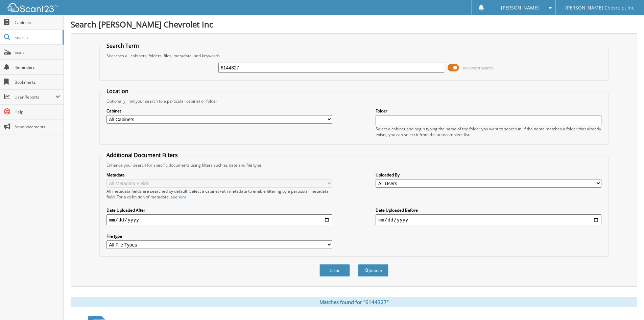  What do you see at coordinates (37, 112) in the screenshot?
I see `span: Help` at bounding box center [37, 112].